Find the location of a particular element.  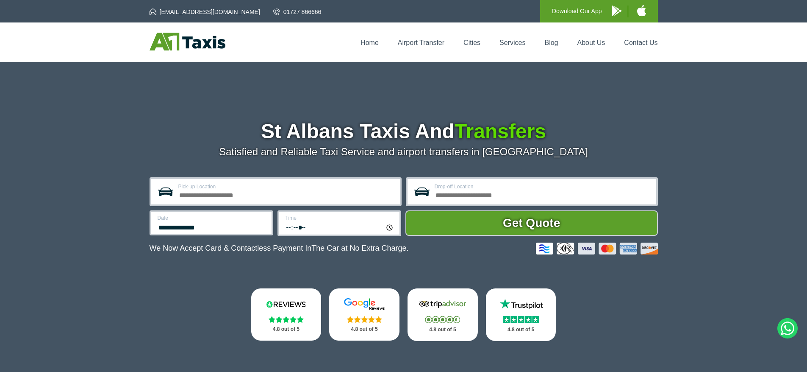

a: Reviews.io Stars 4.8 out of 5 is located at coordinates (287, 314).